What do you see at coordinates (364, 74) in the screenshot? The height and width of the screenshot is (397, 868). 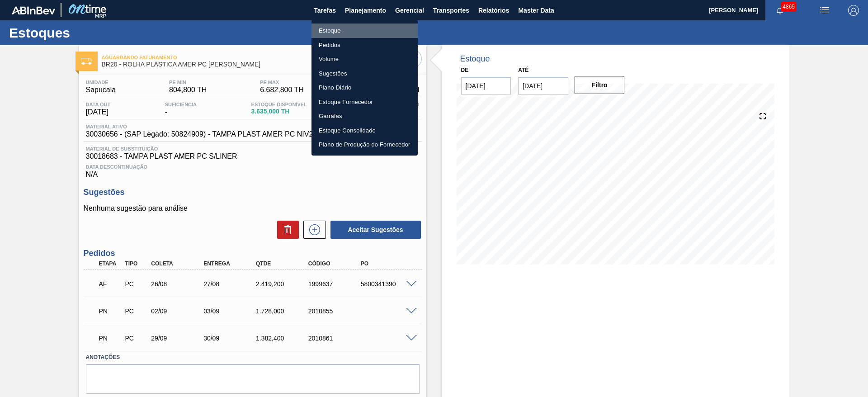 I see `li: Sugestões` at bounding box center [364, 74].